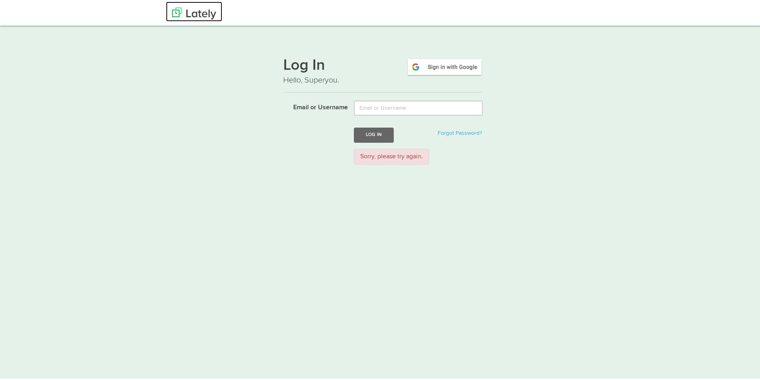 The image size is (760, 380). What do you see at coordinates (459, 132) in the screenshot?
I see `a: Forgot Password?` at bounding box center [459, 132].